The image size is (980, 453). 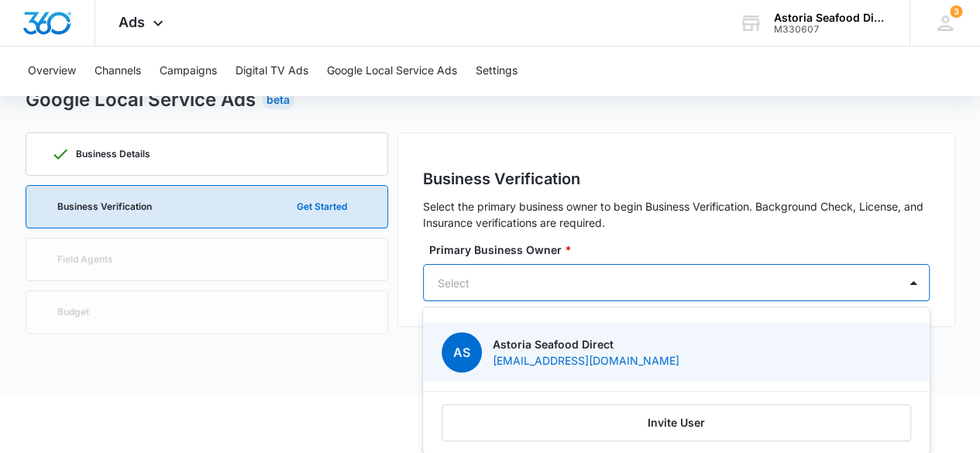 I want to click on a: Business VerificationGet Started, so click(x=207, y=207).